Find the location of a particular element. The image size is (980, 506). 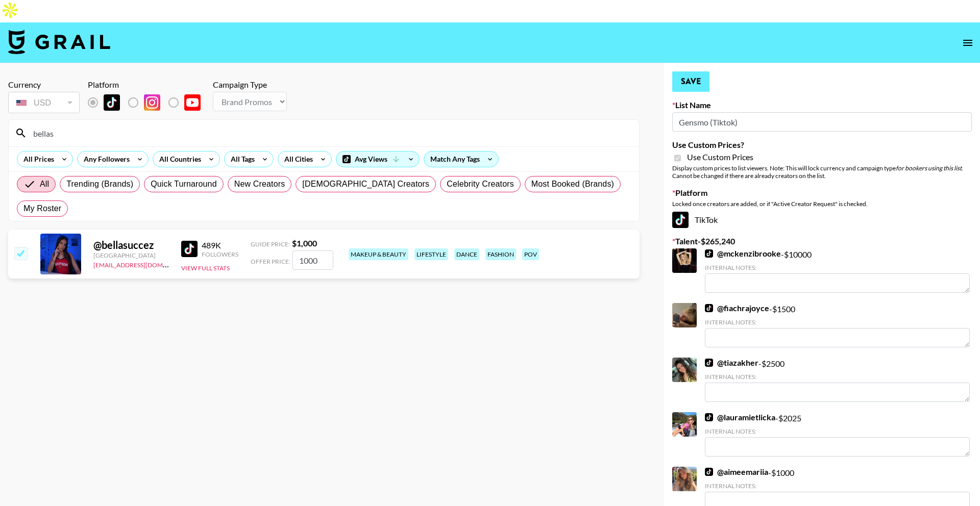

div: 489K is located at coordinates (220, 245).